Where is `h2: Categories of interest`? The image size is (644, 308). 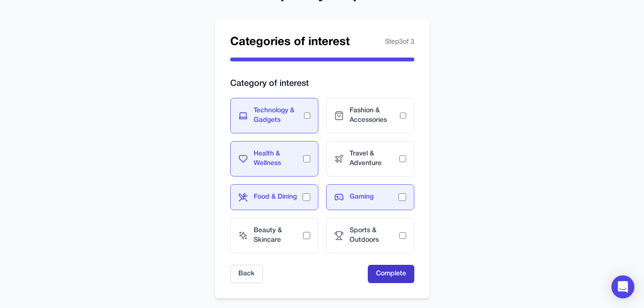 h2: Categories of interest is located at coordinates (290, 42).